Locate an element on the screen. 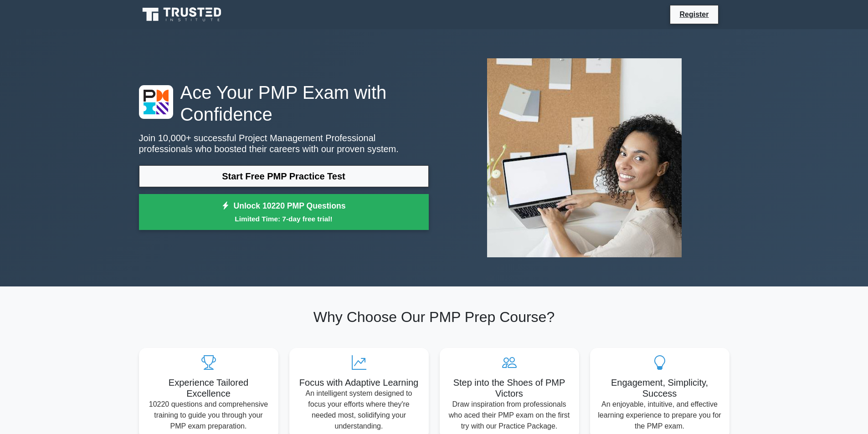 The image size is (868, 434). a: Start Free PMP Practice Test is located at coordinates (283, 176).